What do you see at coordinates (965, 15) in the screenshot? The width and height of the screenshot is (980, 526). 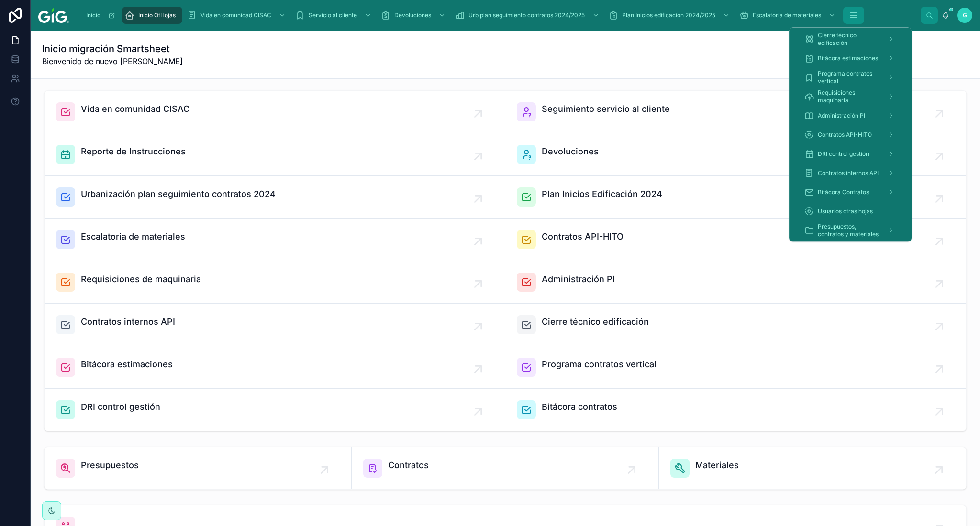 I see `span: G` at bounding box center [965, 15].